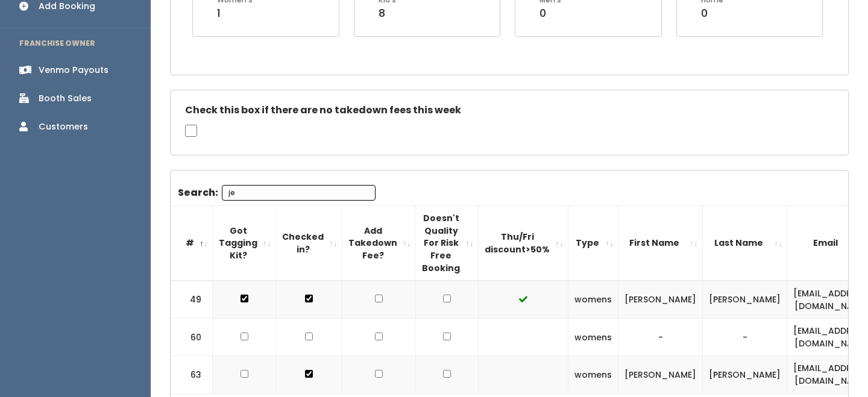  What do you see at coordinates (298, 193) in the screenshot?
I see `input: Search:` at bounding box center [298, 193].